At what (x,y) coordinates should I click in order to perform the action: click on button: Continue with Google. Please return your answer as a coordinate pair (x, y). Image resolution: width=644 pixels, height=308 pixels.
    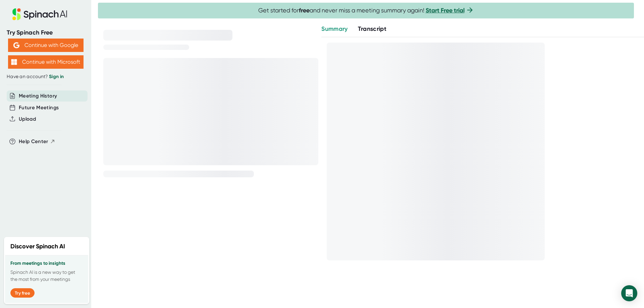
    Looking at the image, I should click on (45, 45).